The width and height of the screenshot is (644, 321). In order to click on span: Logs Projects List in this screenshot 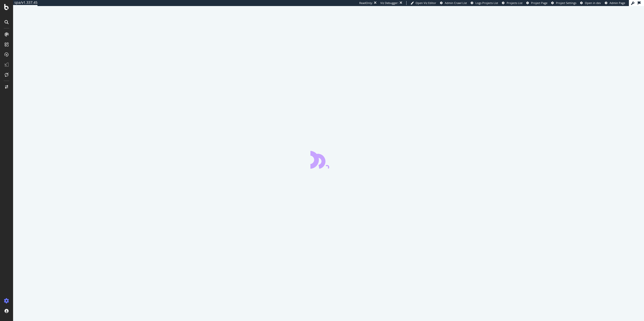, I will do `click(487, 3)`.